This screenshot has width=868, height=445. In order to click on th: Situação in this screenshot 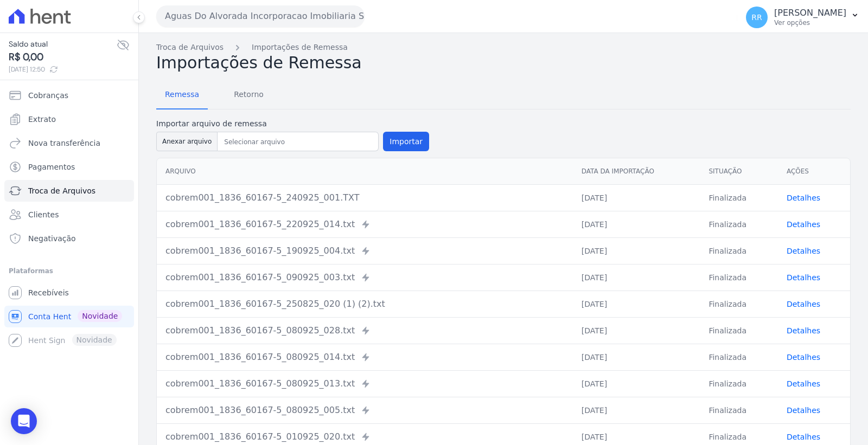, I will do `click(739, 171)`.